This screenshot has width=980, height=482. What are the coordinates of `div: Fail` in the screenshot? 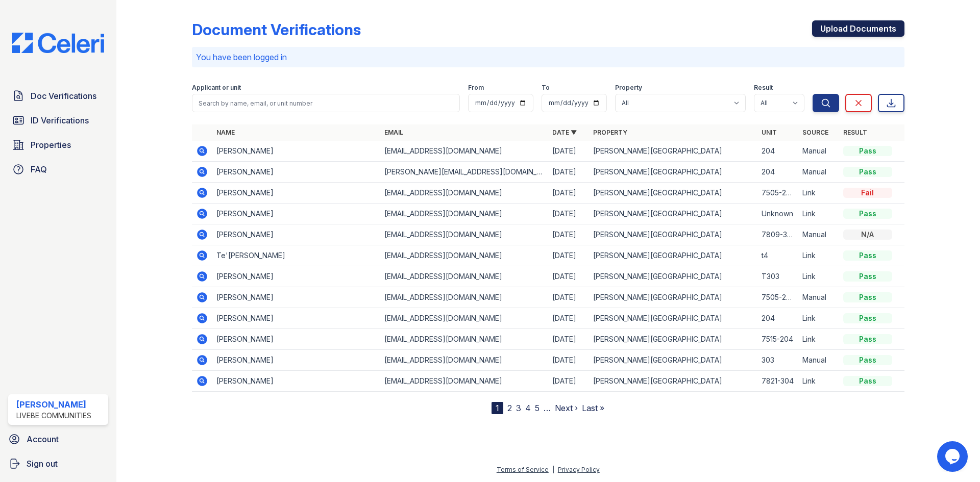 It's located at (868, 193).